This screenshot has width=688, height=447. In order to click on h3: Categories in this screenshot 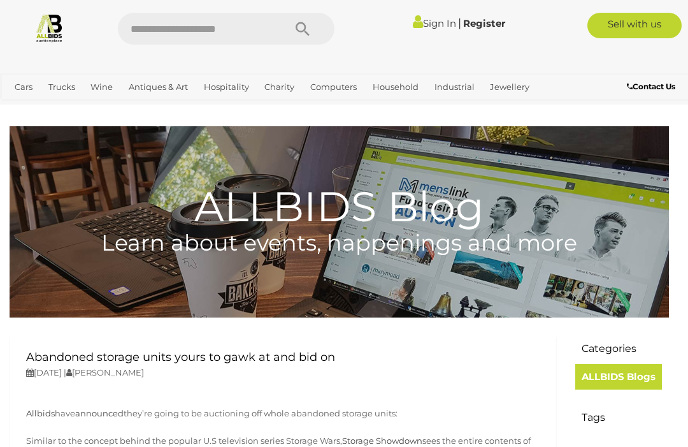, I will do `click(623, 349)`.